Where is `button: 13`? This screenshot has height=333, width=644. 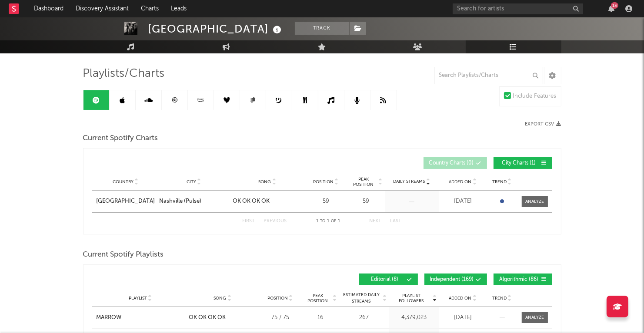
button: 13 is located at coordinates (611, 8).